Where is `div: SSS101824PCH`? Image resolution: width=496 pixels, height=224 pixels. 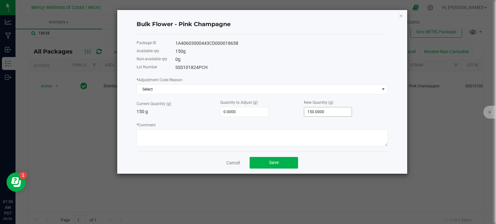 div: SSS101824PCH is located at coordinates (281, 67).